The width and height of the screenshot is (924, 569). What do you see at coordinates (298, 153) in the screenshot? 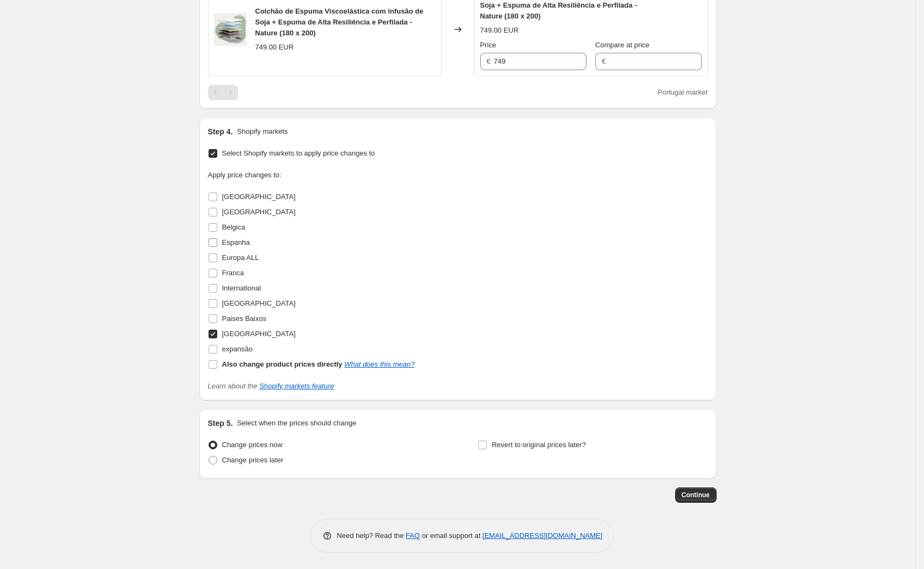
I see `span: Select Shopify markets to apply price changes to` at bounding box center [298, 153].